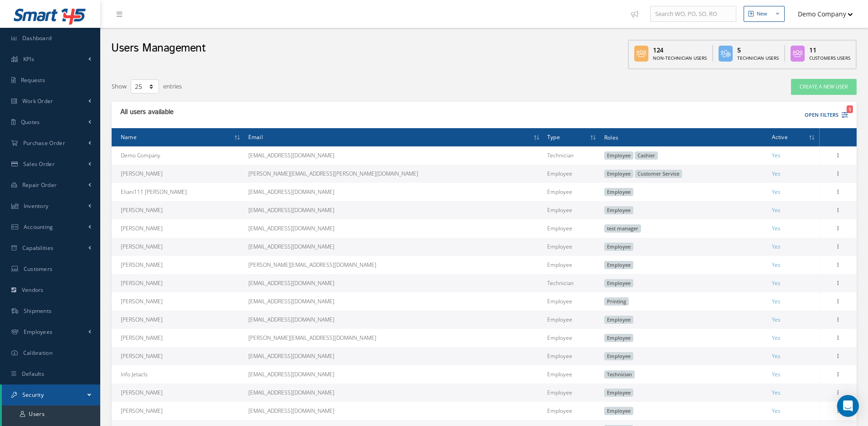 This screenshot has height=426, width=868. I want to click on span: Type, so click(554, 136).